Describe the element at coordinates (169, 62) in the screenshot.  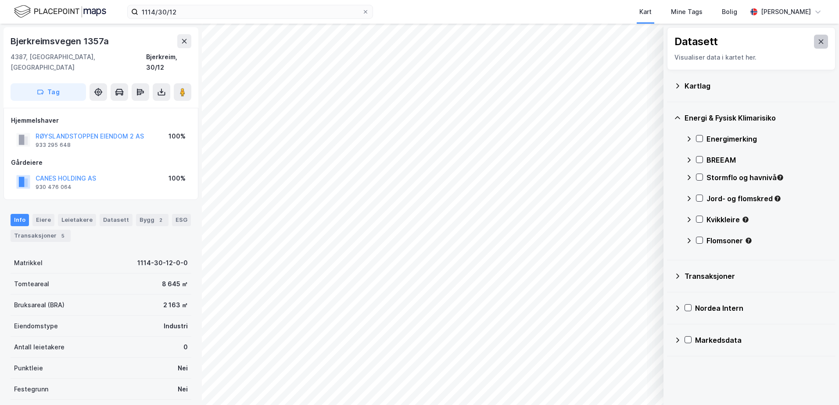
I see `div: Bjerkreim, 30/12` at that location.